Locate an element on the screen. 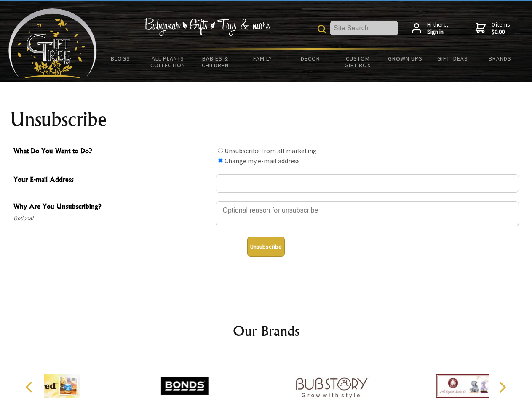 This screenshot has height=404, width=532. span: Optional is located at coordinates (113, 219).